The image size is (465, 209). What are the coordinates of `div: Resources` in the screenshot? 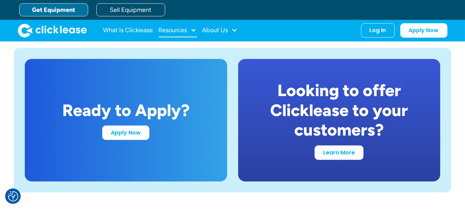 It's located at (177, 31).